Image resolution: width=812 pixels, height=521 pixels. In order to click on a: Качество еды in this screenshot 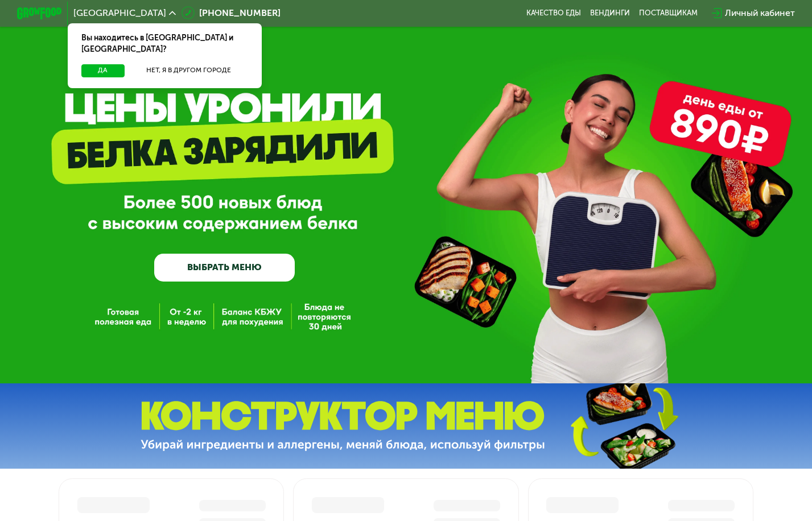, I will do `click(554, 13)`.